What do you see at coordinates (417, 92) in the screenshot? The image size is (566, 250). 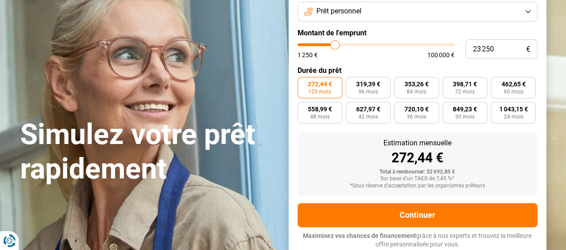 I see `span: 84 mois` at bounding box center [417, 92].